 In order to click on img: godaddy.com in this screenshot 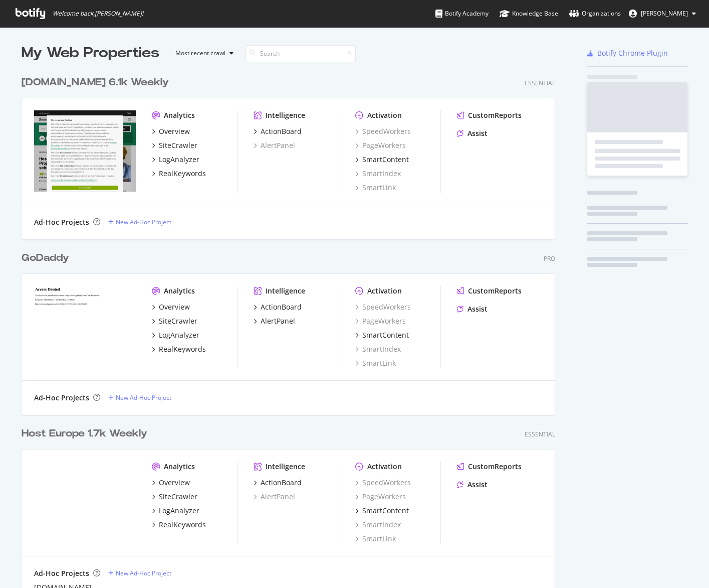, I will do `click(85, 327)`.